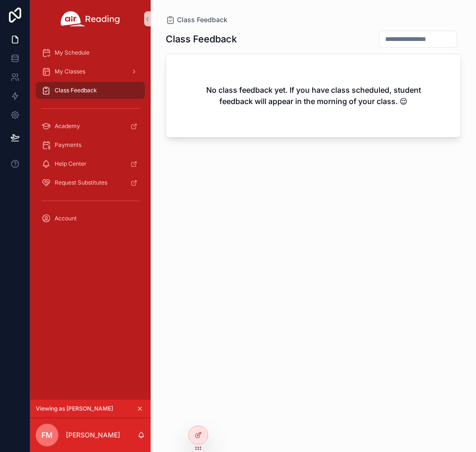  I want to click on h1: Class Feedback, so click(201, 39).